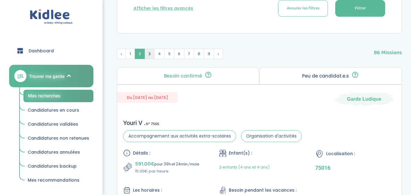  I want to click on span: Mes recherches, so click(44, 95).